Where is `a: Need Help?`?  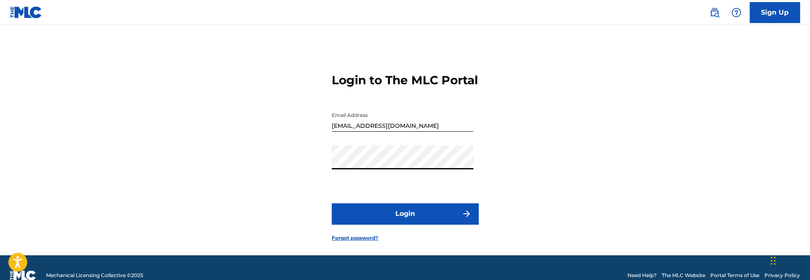
a: Need Help? is located at coordinates (642, 275).